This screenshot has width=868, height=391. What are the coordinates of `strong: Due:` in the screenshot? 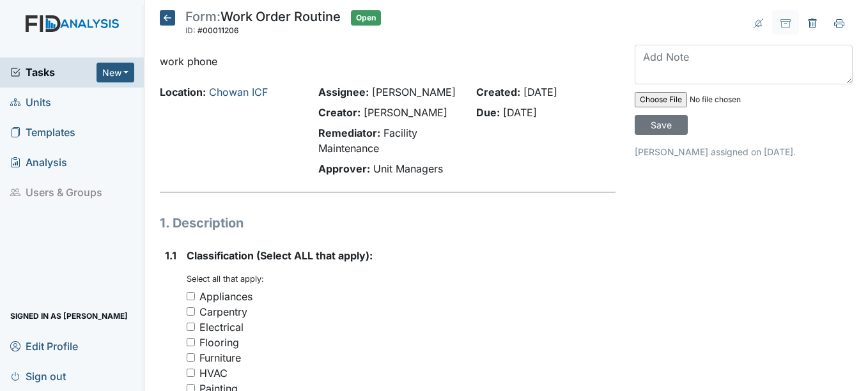 It's located at (488, 113).